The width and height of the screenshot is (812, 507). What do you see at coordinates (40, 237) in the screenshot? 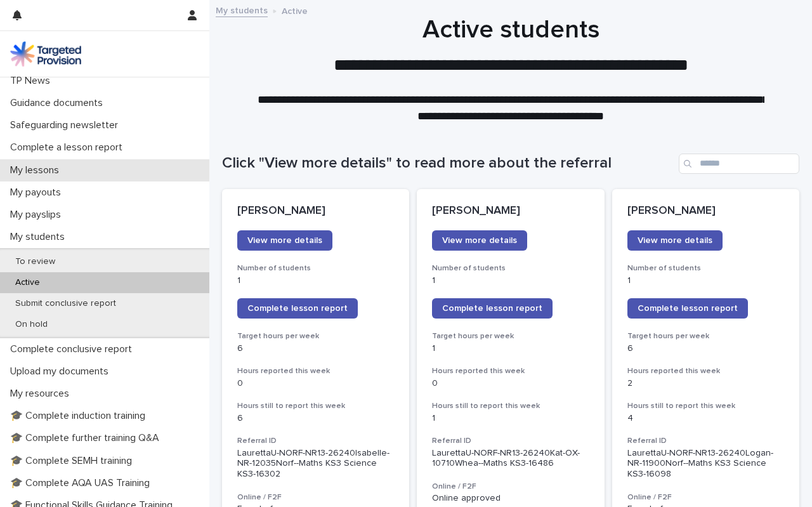
I see `p: My students` at bounding box center [40, 237].